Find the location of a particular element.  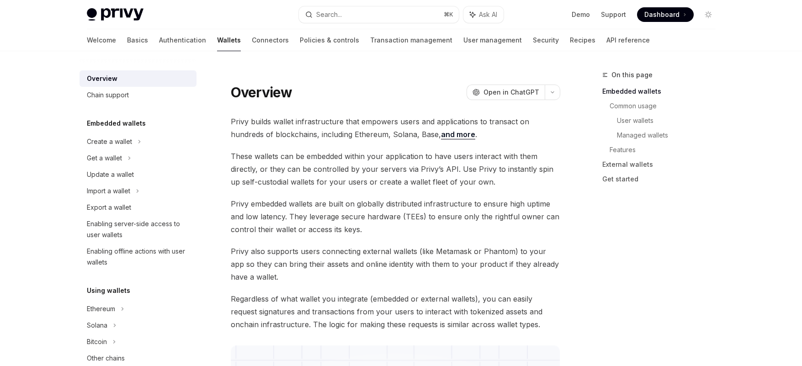

h5: Using wallets is located at coordinates (108, 291).